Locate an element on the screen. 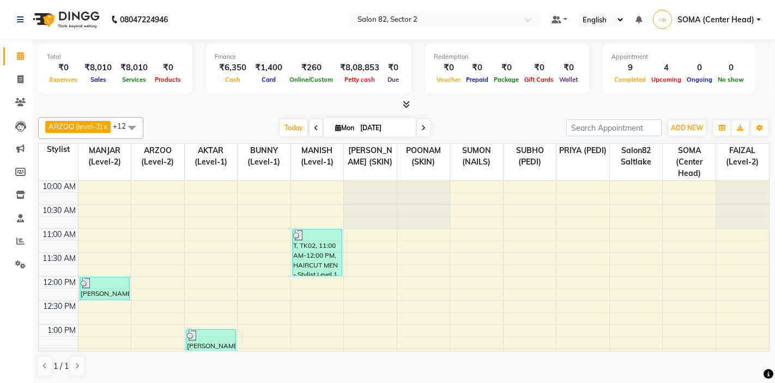 This screenshot has width=775, height=383. span: ADD NEW is located at coordinates (686, 127).